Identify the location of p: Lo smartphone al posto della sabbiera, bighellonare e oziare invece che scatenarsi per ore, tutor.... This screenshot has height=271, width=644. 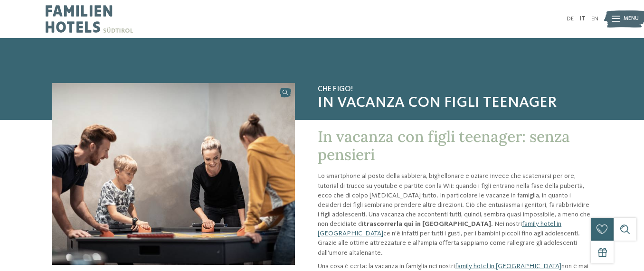
(454, 215).